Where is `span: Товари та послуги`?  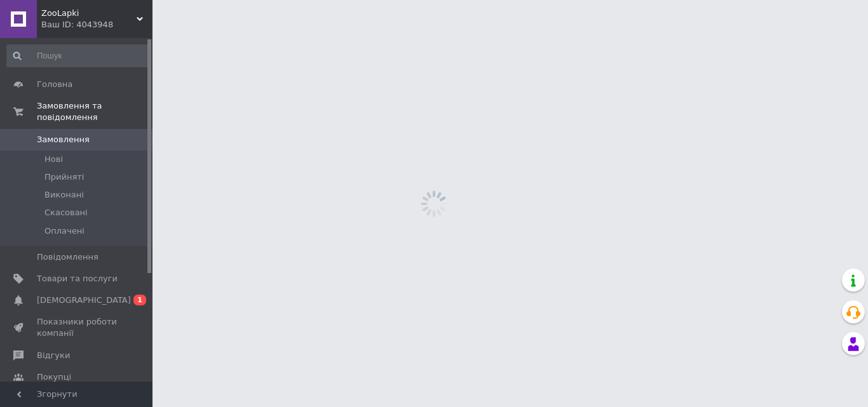 span: Товари та послуги is located at coordinates (77, 279).